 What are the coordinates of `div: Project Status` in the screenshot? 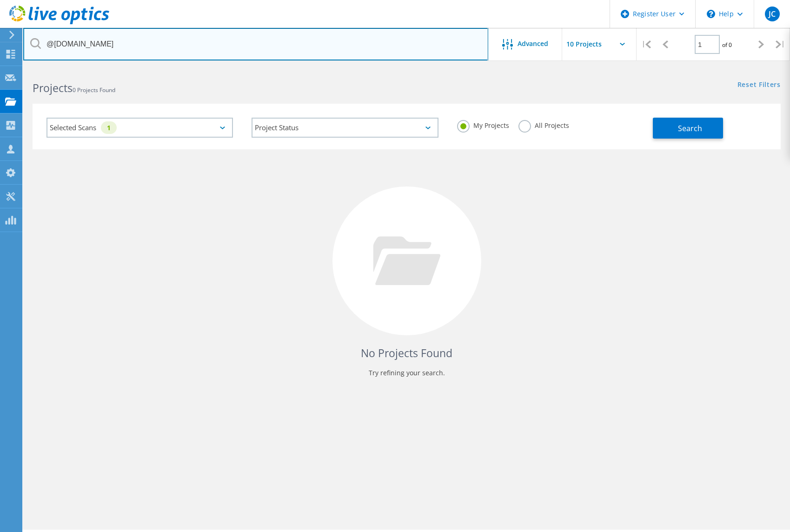 It's located at (344, 127).